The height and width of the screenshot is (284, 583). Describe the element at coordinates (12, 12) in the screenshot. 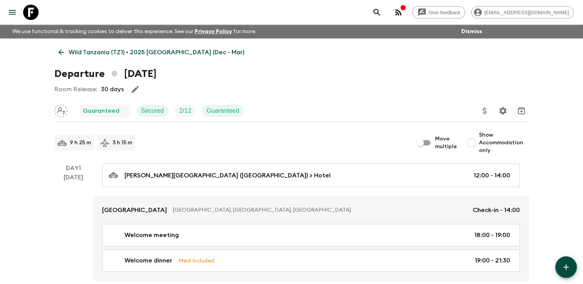

I see `button: menu` at that location.